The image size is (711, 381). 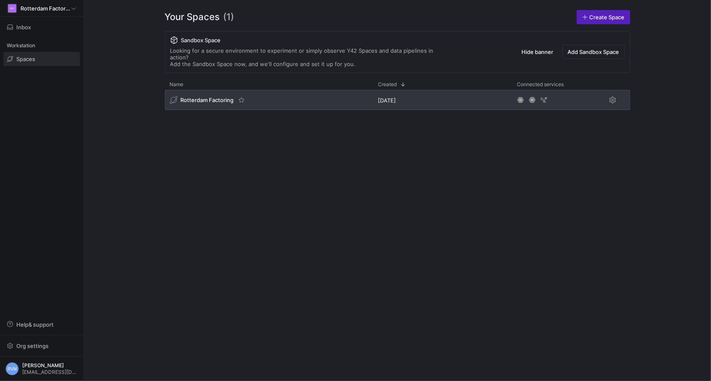 I want to click on span: Your Spaces, so click(x=192, y=17).